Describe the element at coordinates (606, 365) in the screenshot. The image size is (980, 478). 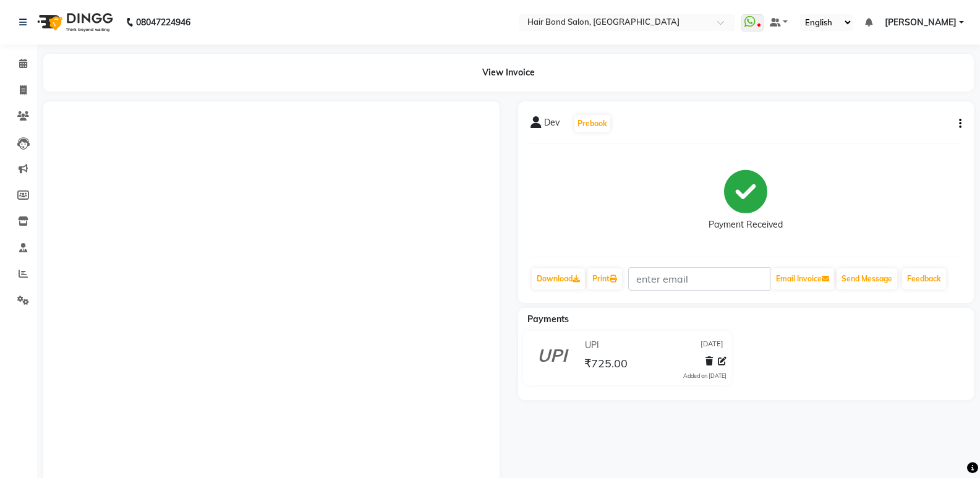
I see `span: ₹725.00` at that location.